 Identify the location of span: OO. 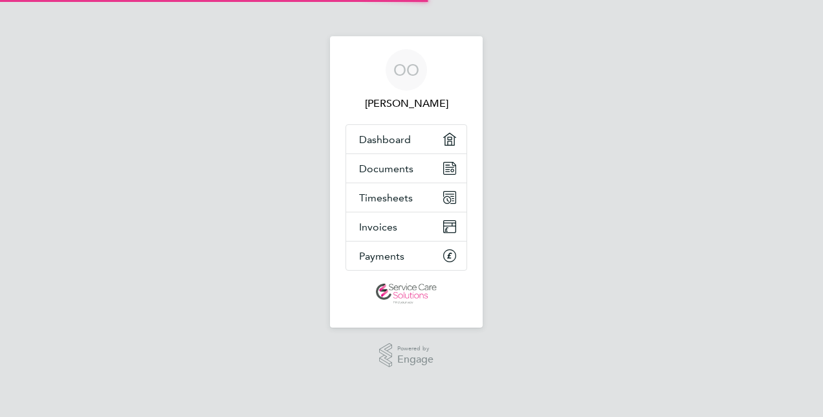
(406, 70).